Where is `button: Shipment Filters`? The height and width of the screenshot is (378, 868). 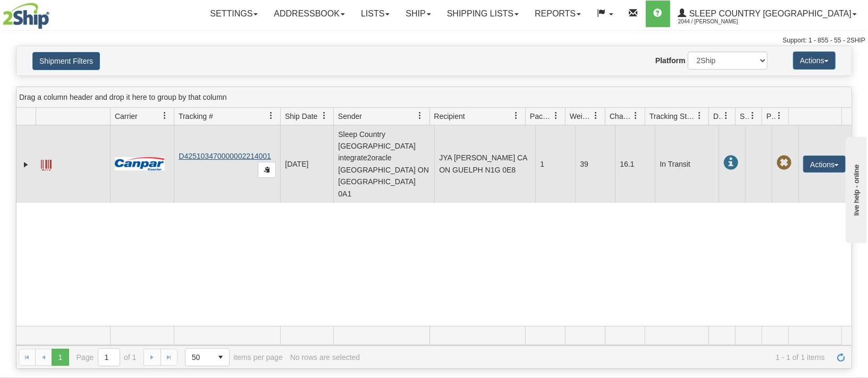 button: Shipment Filters is located at coordinates (66, 61).